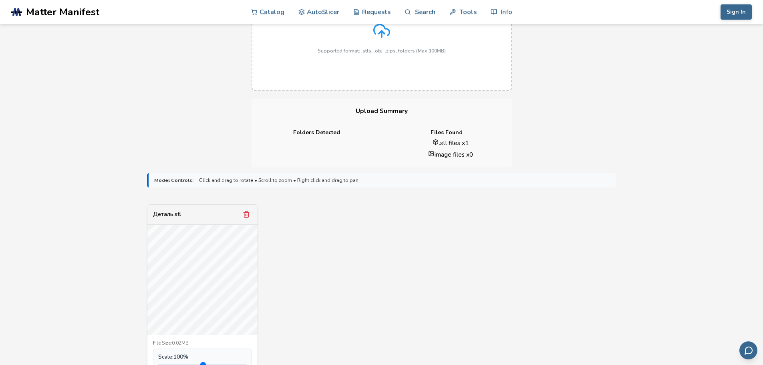 The height and width of the screenshot is (365, 763). I want to click on button: Send feedback via email, so click(749, 350).